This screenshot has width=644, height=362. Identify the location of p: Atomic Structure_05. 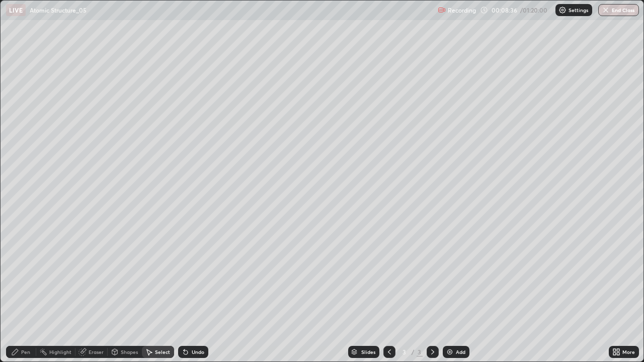
(58, 10).